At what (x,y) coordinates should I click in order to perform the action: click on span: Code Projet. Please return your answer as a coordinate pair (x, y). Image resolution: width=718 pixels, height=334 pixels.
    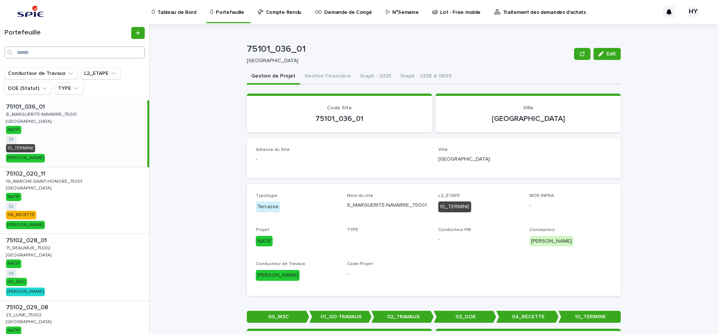
    Looking at the image, I should click on (360, 264).